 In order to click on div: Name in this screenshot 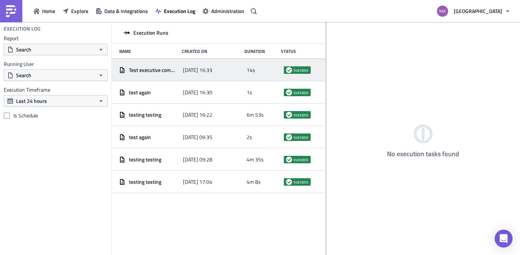, I will do `click(149, 51)`.